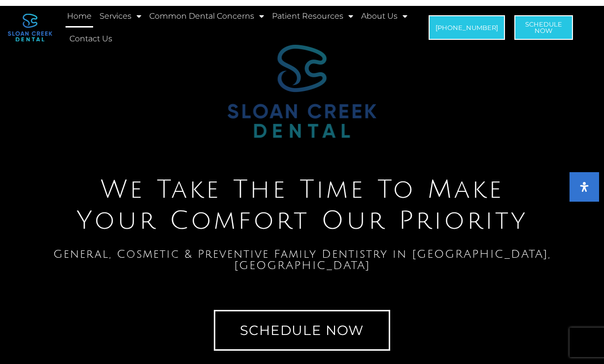 This screenshot has width=604, height=364. What do you see at coordinates (302, 205) in the screenshot?
I see `h2: We Take The Time To Make Your Comfort Our Priority` at bounding box center [302, 205].